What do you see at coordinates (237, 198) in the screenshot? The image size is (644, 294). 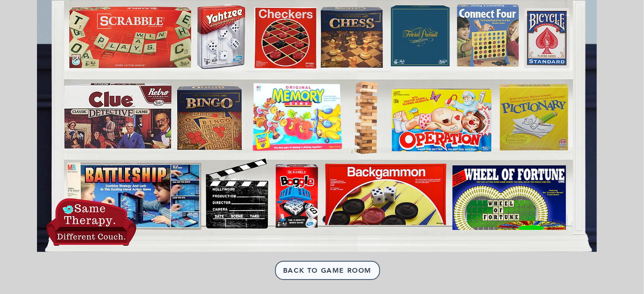 I see `svg: Guess the Movie` at bounding box center [237, 198].